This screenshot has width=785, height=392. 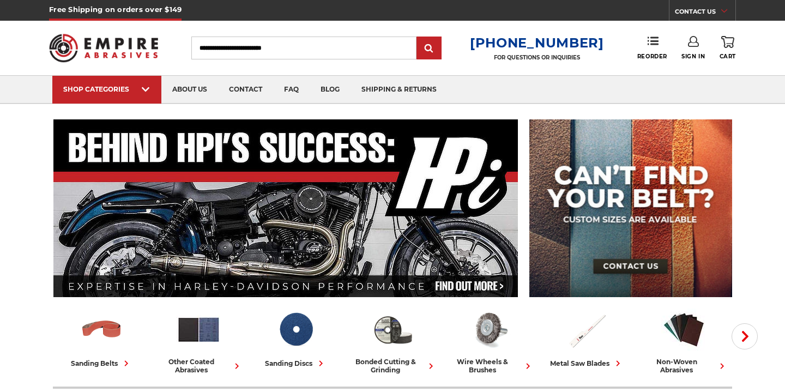 I want to click on a: bonded cutting & grinding, so click(x=393, y=340).